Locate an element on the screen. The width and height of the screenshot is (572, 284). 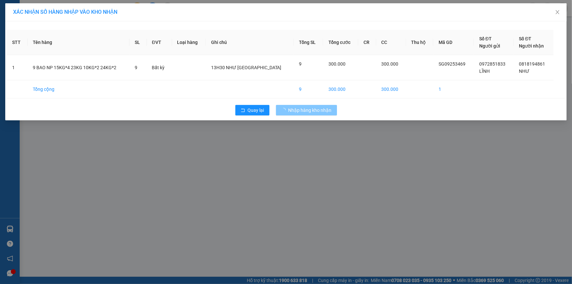
span: N.gửi: is located at coordinates (27, 31).